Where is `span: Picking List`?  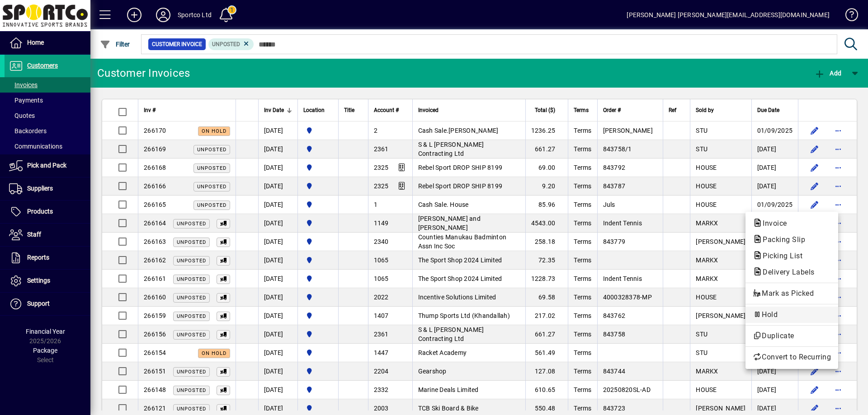 span: Picking List is located at coordinates (780, 256).